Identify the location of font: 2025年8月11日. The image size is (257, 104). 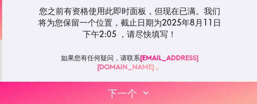
(192, 22).